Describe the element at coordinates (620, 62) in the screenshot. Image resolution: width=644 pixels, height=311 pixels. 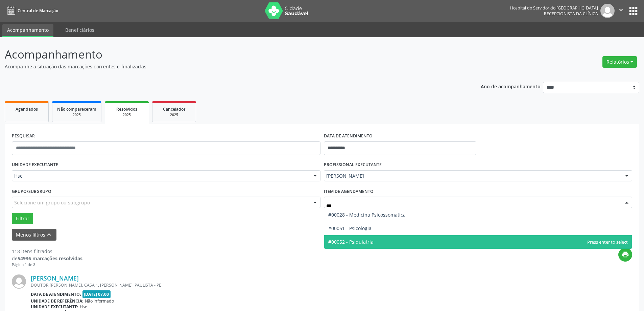
I see `button: Relatórios` at that location.